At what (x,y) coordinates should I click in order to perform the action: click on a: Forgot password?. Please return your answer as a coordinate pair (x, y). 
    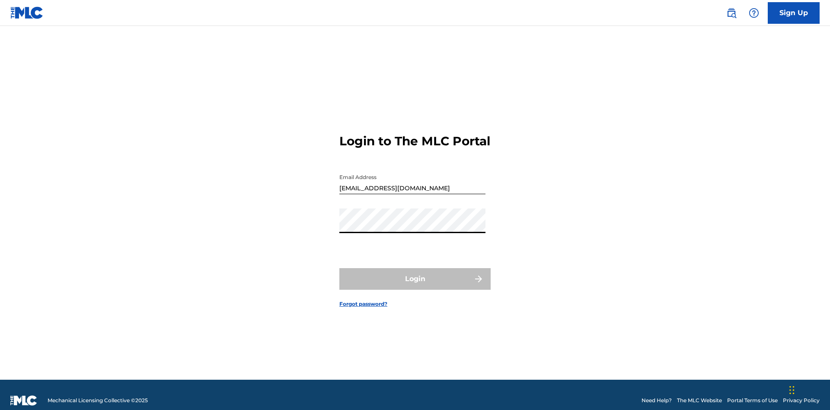
    Looking at the image, I should click on (363, 304).